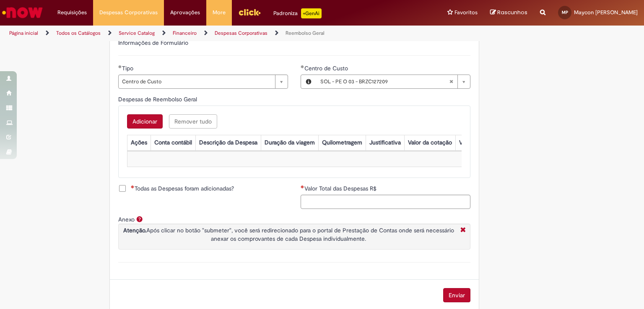 This screenshot has width=644, height=309. Describe the element at coordinates (565, 12) in the screenshot. I see `span: MP` at that location.